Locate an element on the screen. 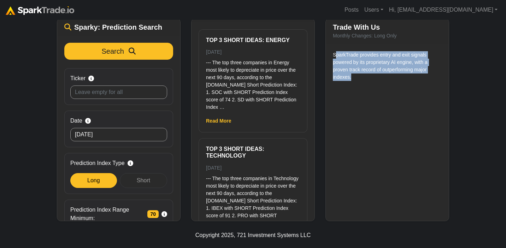  span: Long is located at coordinates (94, 180).